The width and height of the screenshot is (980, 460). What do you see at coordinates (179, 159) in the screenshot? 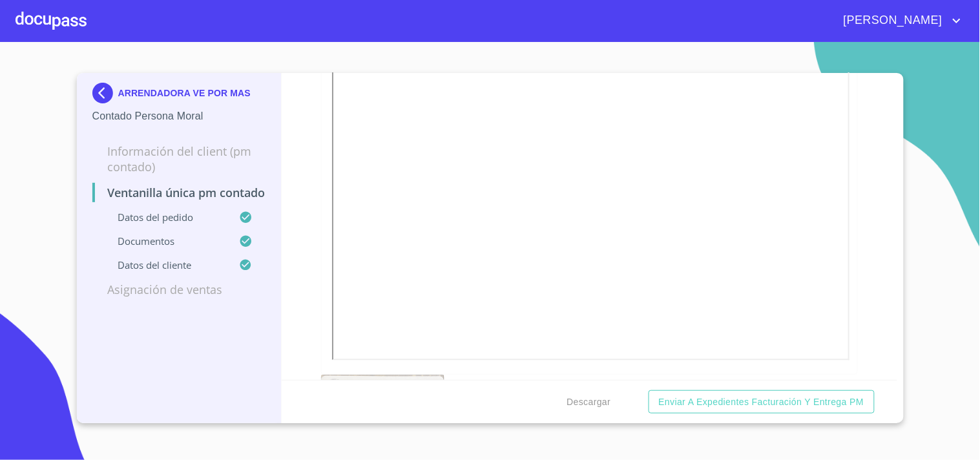
I see `p: Información del Client (PM contado)` at bounding box center [179, 159].